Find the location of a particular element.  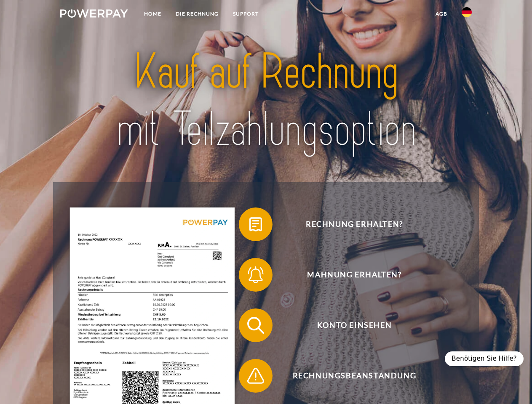

img: qb_search.svg is located at coordinates (256, 325).